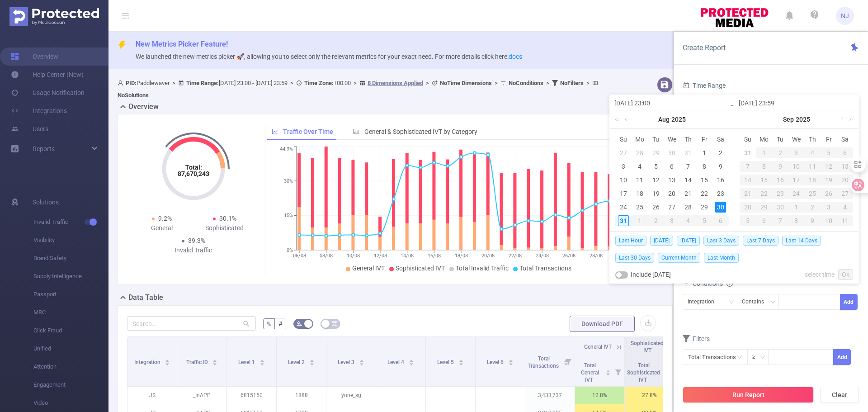  I want to click on b: Time Range:, so click(203, 83).